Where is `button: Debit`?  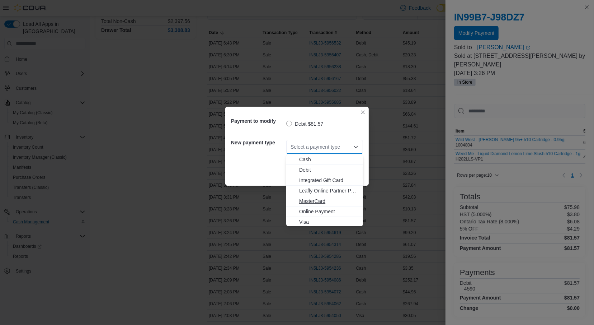
button: Debit is located at coordinates (325, 170).